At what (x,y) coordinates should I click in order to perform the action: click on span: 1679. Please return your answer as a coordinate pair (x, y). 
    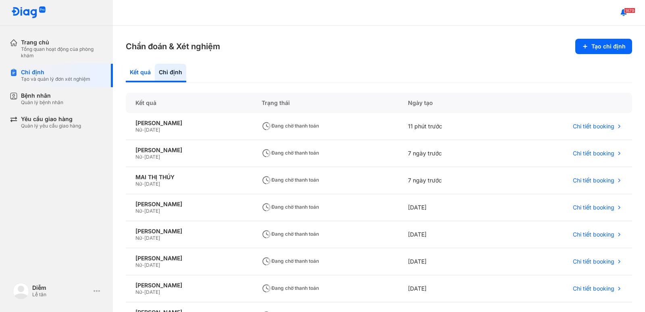
    Looking at the image, I should click on (629, 10).